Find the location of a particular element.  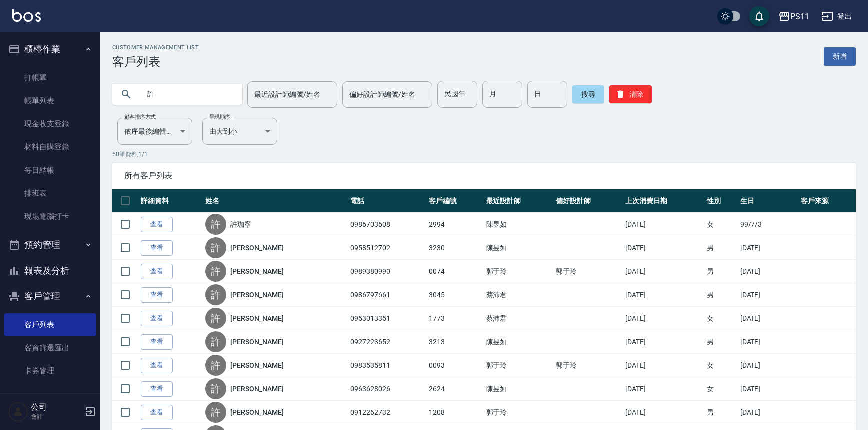

th: 客戶來源 is located at coordinates (827, 200).